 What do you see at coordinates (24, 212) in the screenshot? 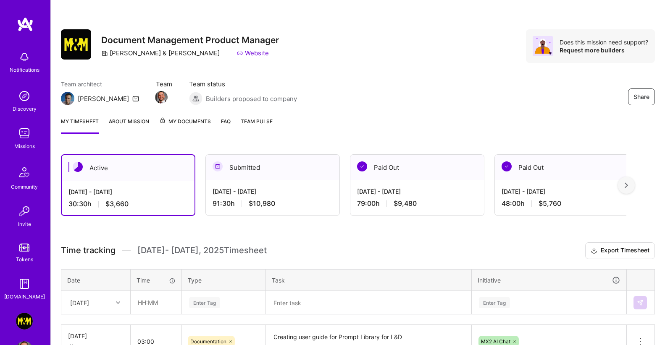
I see `img: Invite` at bounding box center [24, 212].